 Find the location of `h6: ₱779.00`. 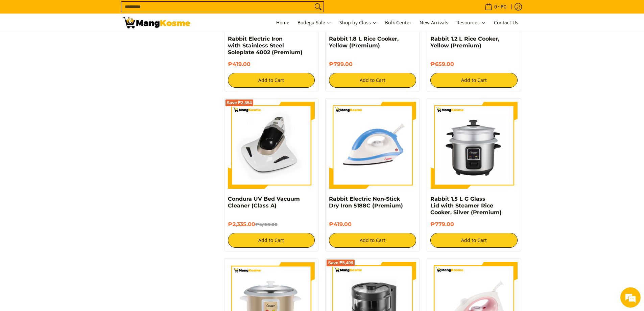

h6: ₱779.00 is located at coordinates (474, 224).